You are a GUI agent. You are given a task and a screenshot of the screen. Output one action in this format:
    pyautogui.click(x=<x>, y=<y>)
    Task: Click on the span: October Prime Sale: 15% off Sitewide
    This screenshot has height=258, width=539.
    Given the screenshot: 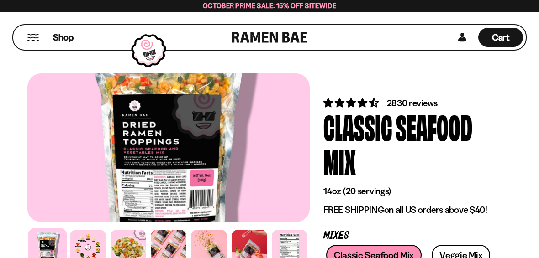 What is the action you would take?
    pyautogui.click(x=269, y=5)
    